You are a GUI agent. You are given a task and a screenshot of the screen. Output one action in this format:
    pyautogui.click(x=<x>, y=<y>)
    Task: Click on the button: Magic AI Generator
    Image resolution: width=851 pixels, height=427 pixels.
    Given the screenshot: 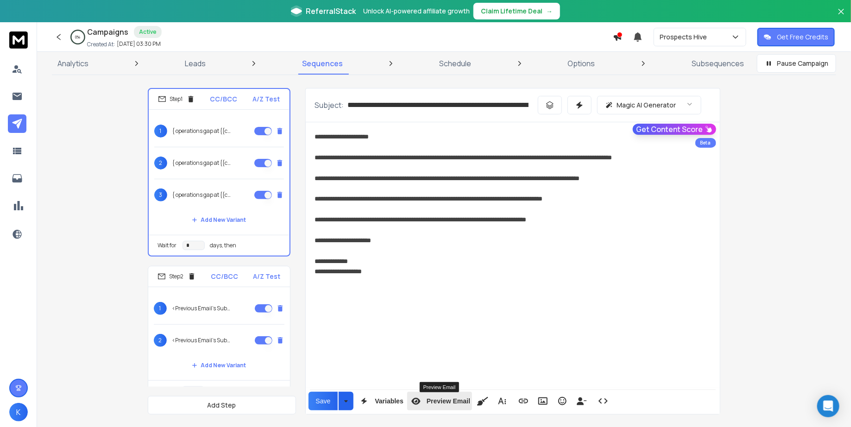 What is the action you would take?
    pyautogui.click(x=649, y=105)
    